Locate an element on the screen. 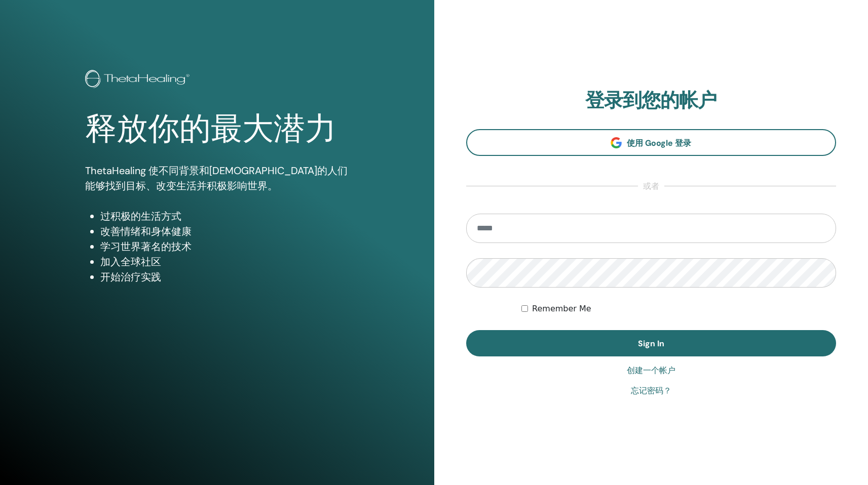 Image resolution: width=868 pixels, height=485 pixels. li: 改善情绪和身体健康 is located at coordinates (224, 232).